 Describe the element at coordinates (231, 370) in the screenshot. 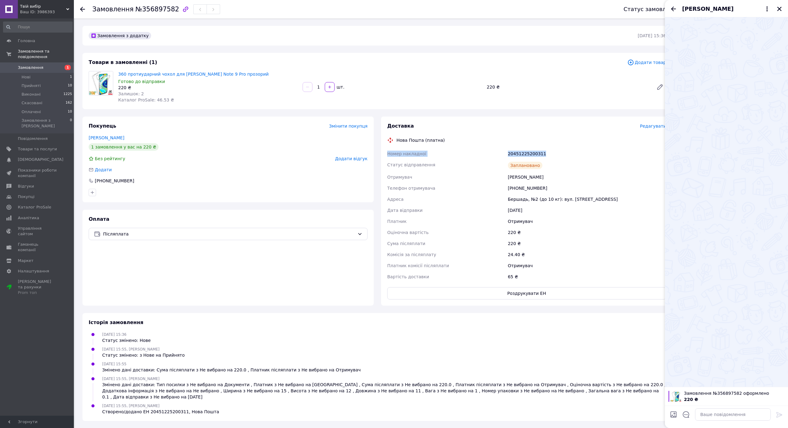

I see `div: Змінено дані доставки: Сума післяплати з Не вибрано на 220.0 , Платник післяплати з Не вибрано на...` at that location.